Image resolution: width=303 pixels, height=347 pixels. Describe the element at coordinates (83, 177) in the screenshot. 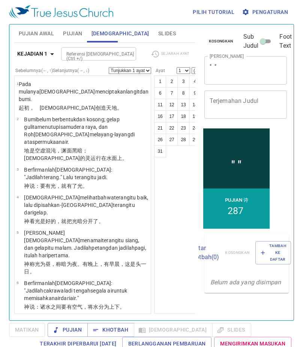

I see `wh216: ." Lalu terang` at that location.